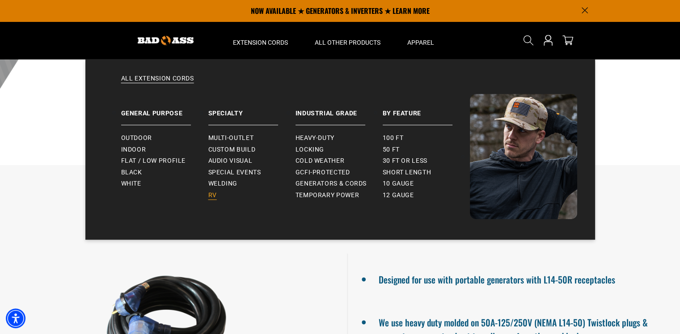 This screenshot has width=680, height=334. What do you see at coordinates (252, 172) in the screenshot?
I see `a: Special Events` at bounding box center [252, 172].